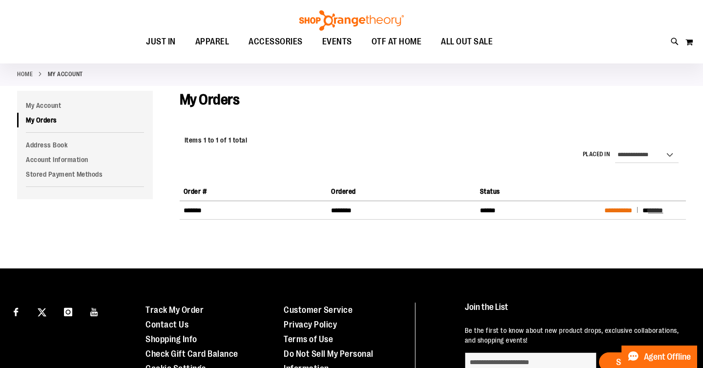 The height and width of the screenshot is (368, 703). I want to click on a: Terms of Use, so click(308, 339).